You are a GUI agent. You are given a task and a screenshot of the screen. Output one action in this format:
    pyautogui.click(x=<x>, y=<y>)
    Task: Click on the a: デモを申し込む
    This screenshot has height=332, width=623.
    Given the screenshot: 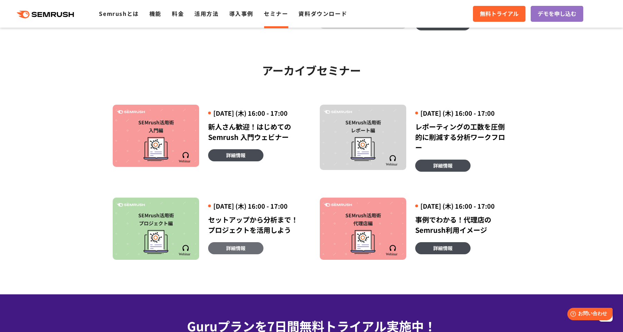 What is the action you would take?
    pyautogui.click(x=557, y=14)
    